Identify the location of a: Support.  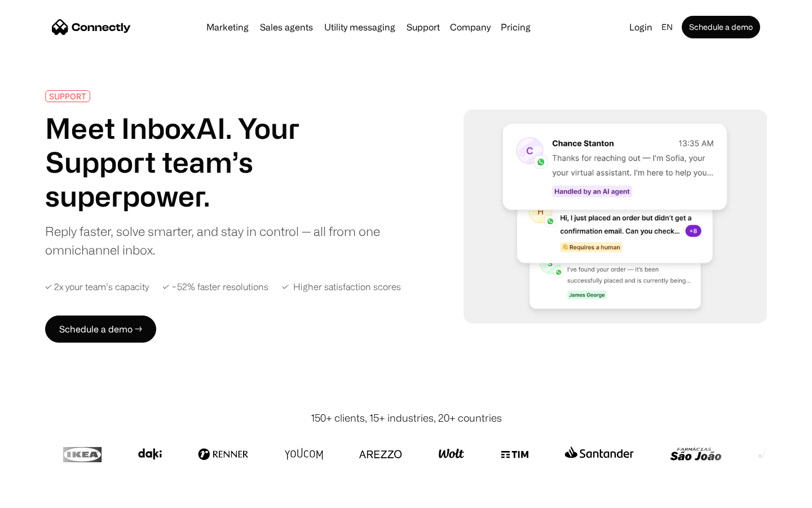
(423, 27).